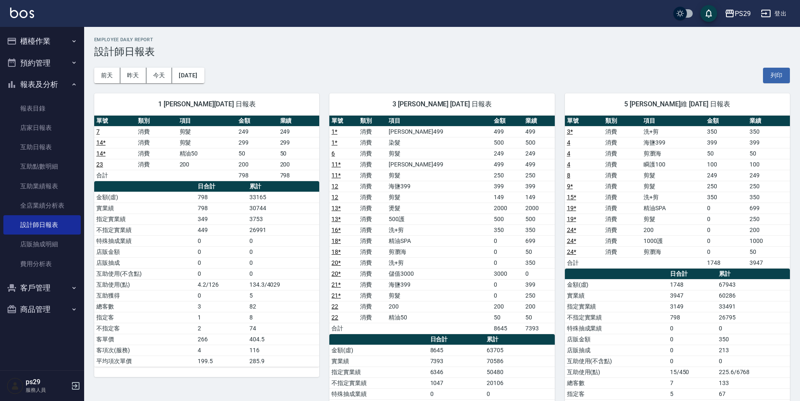  Describe the element at coordinates (538, 132) in the screenshot. I see `td: 499` at that location.